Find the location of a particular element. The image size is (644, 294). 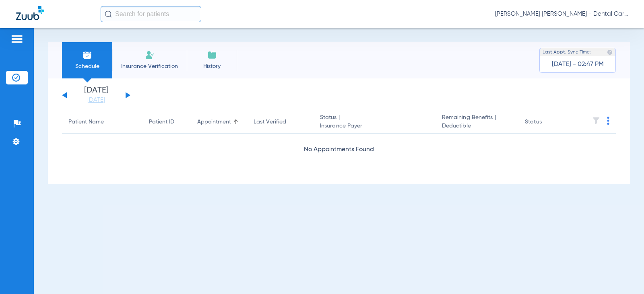

img: Schedule is located at coordinates (87, 55).